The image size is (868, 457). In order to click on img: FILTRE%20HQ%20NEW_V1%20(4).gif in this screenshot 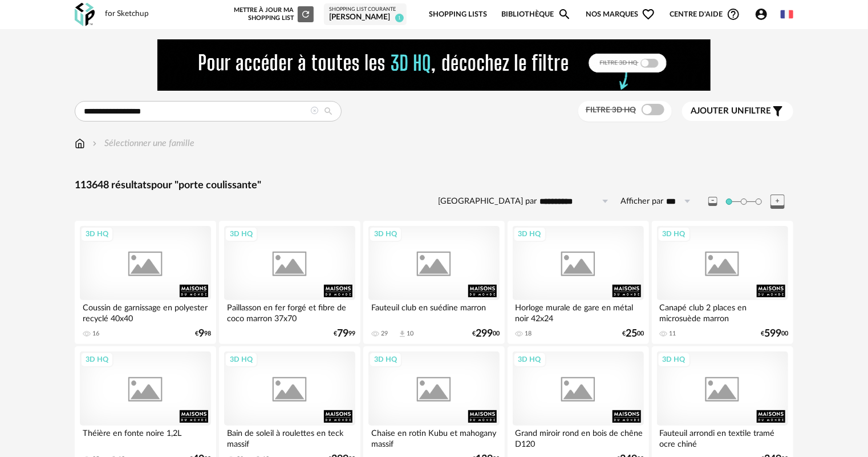, I will do `click(434, 65)`.